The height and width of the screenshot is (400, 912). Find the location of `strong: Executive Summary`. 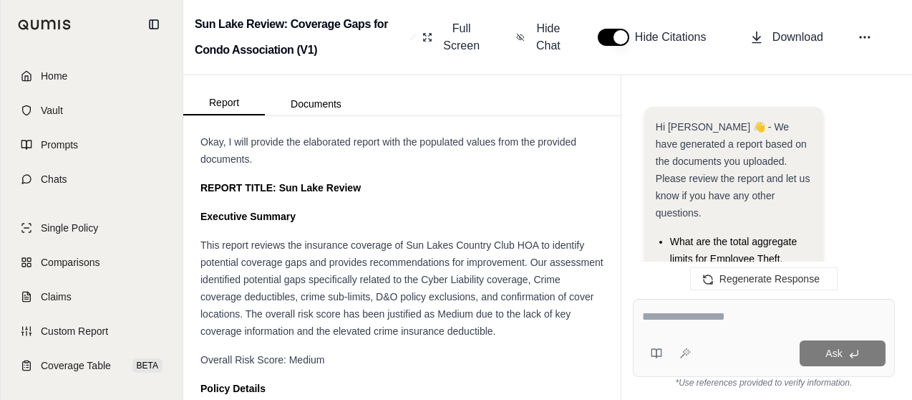

strong: Executive Summary is located at coordinates (248, 216).